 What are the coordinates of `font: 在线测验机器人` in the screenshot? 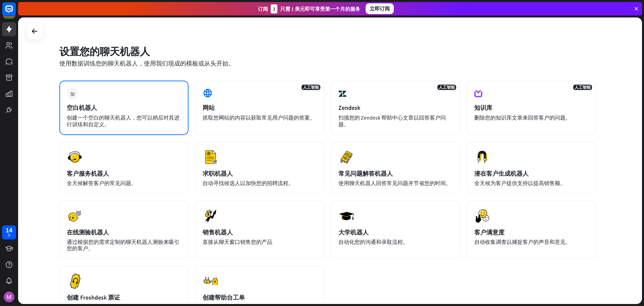 It's located at (88, 231).